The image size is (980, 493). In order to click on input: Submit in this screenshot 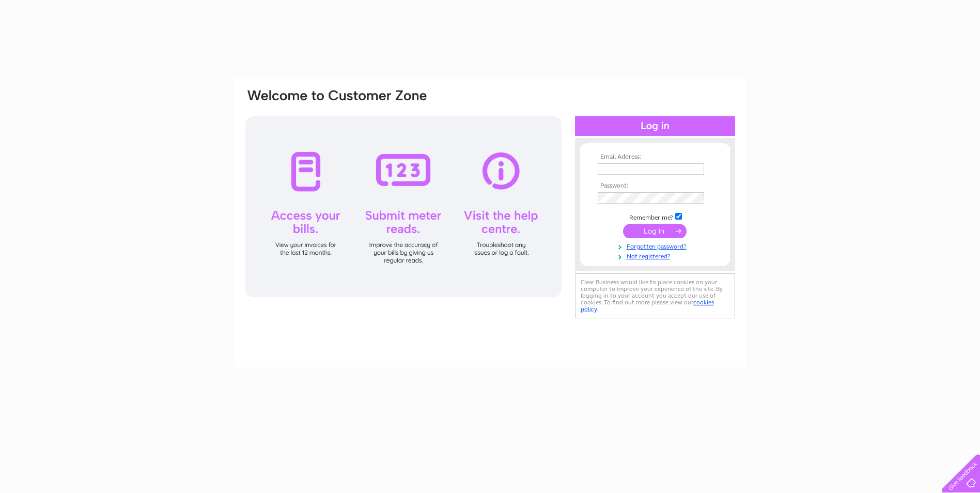, I will do `click(655, 231)`.